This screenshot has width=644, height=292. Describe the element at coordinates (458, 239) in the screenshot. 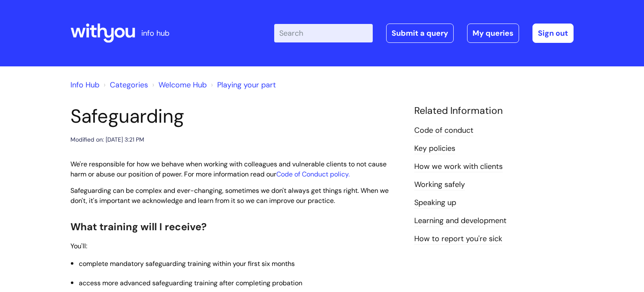

I see `a: How to report you're sick` at that location.